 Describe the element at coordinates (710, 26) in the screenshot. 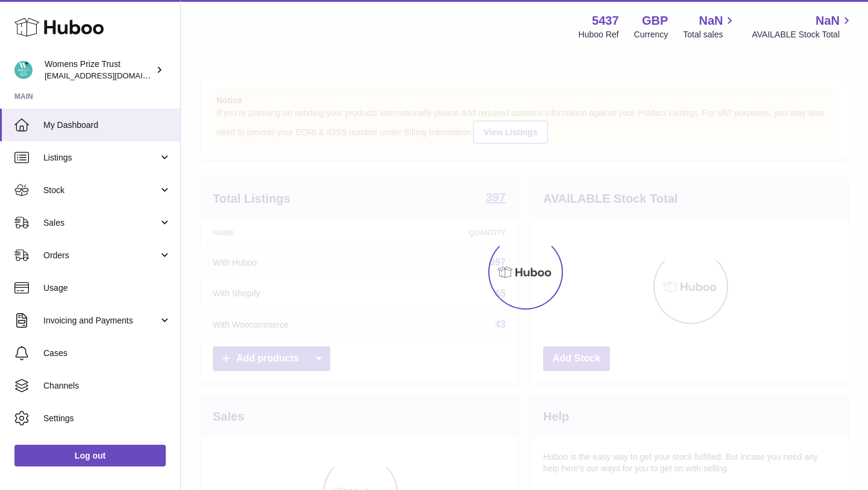

I see `a: NaN Total sales` at that location.